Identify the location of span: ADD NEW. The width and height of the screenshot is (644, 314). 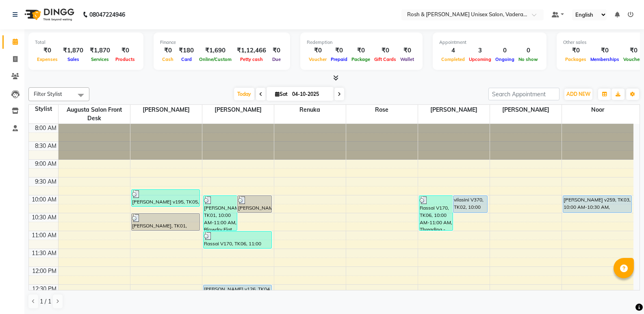
(578, 94).